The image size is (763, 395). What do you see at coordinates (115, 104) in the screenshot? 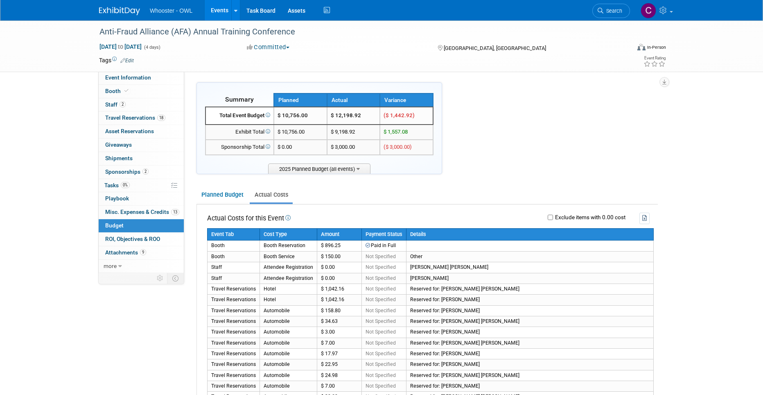
I see `span: Staff` at bounding box center [115, 104].